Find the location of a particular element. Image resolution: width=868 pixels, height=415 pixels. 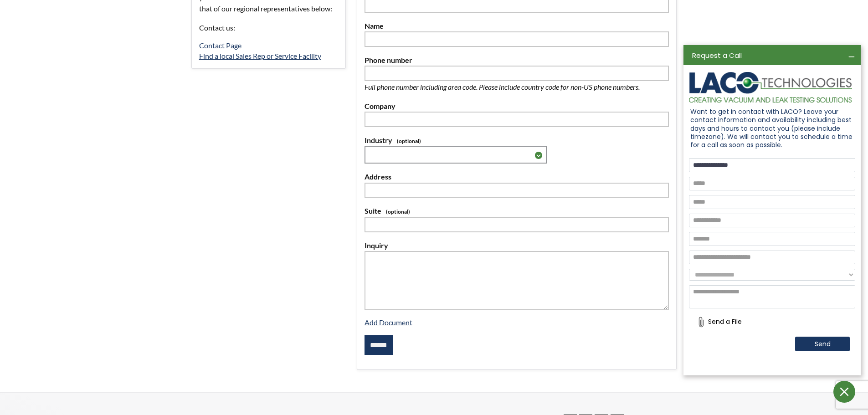

label: Address is located at coordinates (517, 177).